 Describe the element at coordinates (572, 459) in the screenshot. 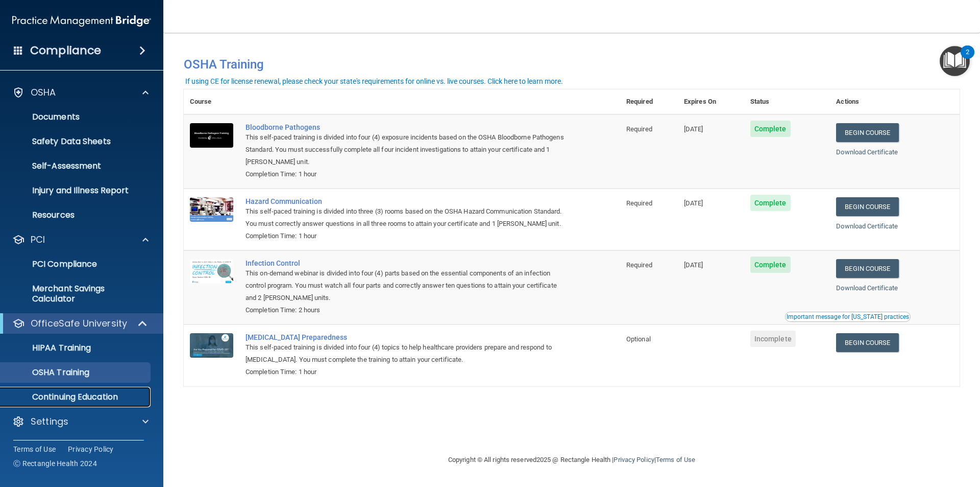

I see `div: Copyright © All rights reserved 2025 @ Rectangle Health | |` at that location.